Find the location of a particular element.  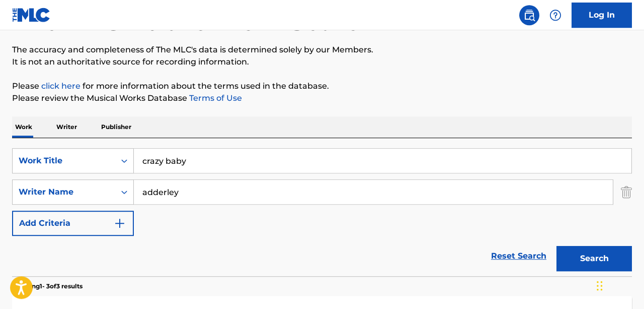

p: Please for more information about the terms used in the database. is located at coordinates (322, 86).